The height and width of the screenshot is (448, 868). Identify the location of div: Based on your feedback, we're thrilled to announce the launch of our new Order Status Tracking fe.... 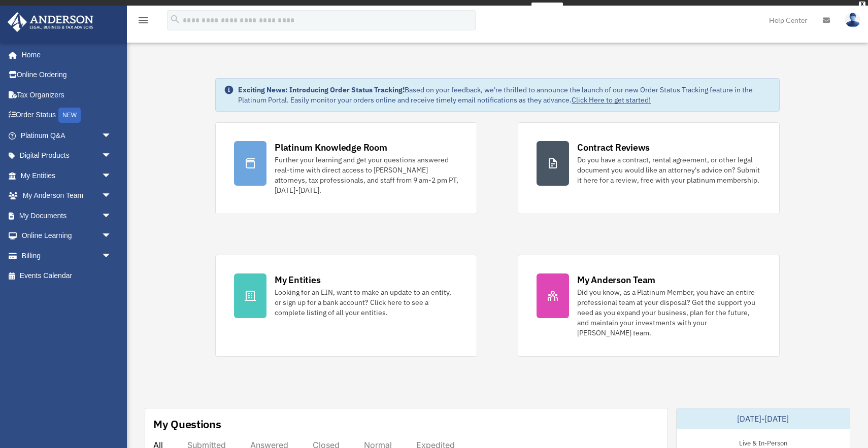
(504, 95).